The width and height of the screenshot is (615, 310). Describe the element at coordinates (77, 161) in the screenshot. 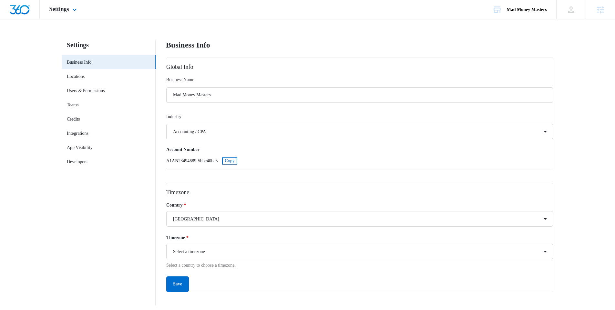

I see `a: Developers` at that location.